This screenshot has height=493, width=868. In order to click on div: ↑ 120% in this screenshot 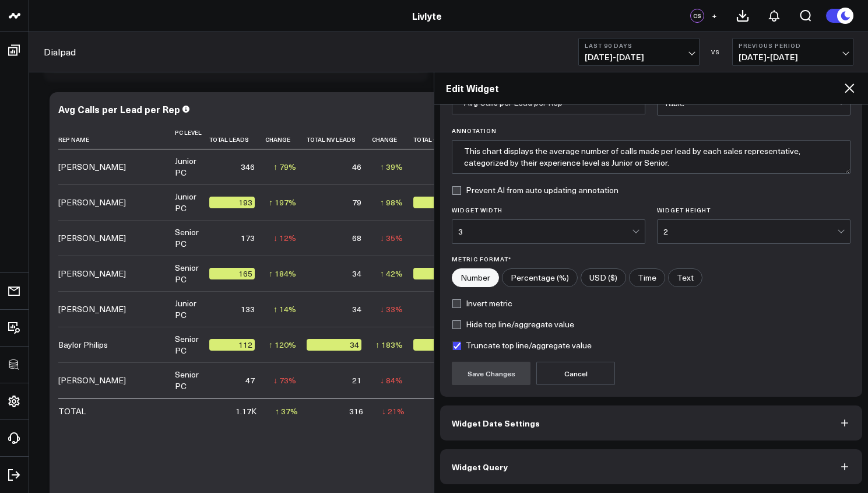, I will do `click(282, 345)`.